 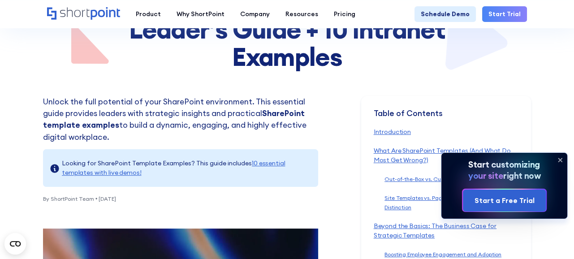 What do you see at coordinates (443, 254) in the screenshot?
I see `a: Boosting Employee Engagement and Adoption‍` at bounding box center [443, 254].